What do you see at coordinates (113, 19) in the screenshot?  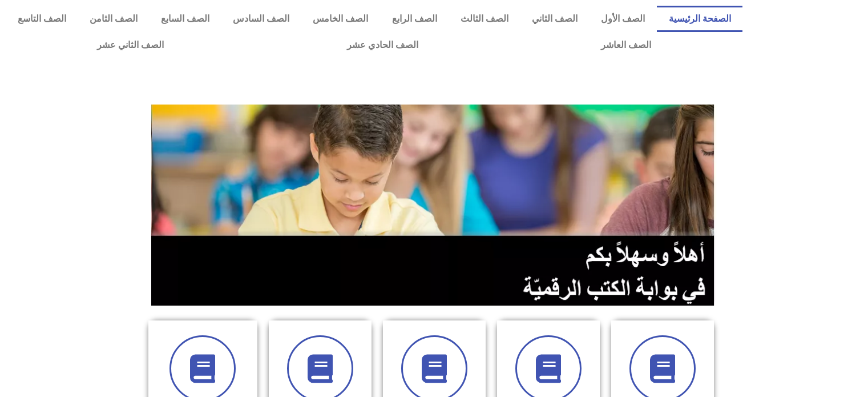 I see `a: الصف الثامن` at bounding box center [113, 19].